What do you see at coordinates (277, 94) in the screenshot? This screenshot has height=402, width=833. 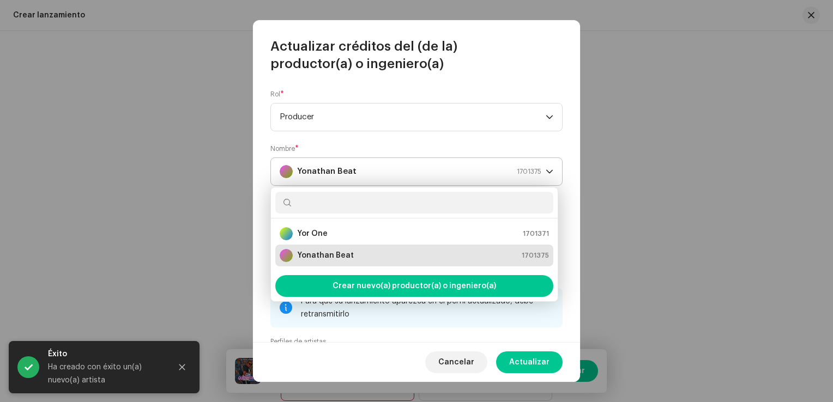 I see `label: Rol` at bounding box center [277, 94].